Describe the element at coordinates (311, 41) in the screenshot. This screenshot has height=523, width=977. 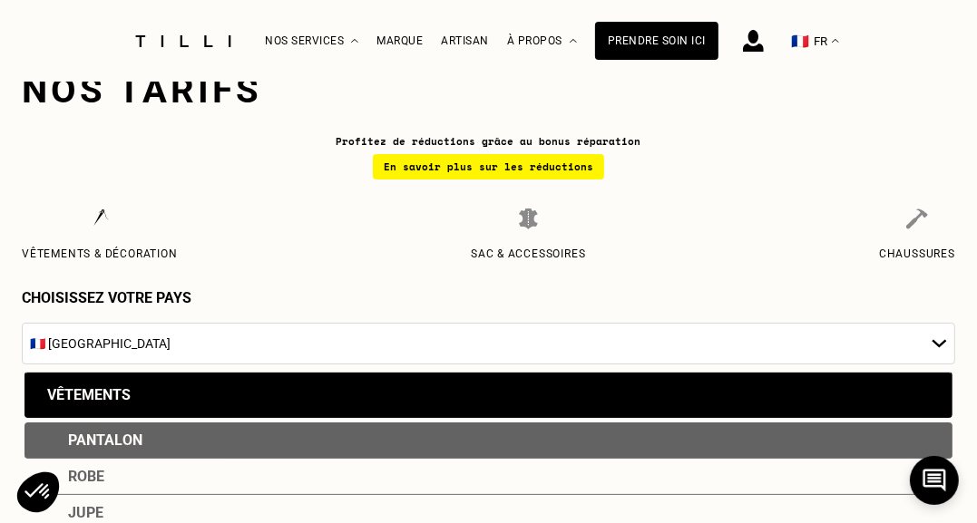
I see `div: Nos services` at that location.